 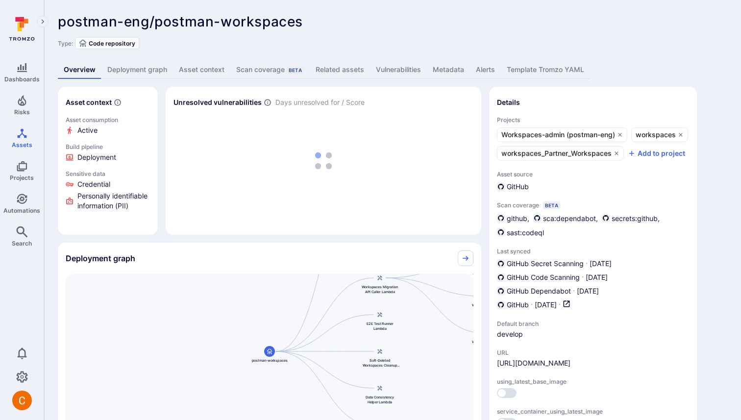 What do you see at coordinates (517, 305) in the screenshot?
I see `span: GitHub` at bounding box center [517, 305].